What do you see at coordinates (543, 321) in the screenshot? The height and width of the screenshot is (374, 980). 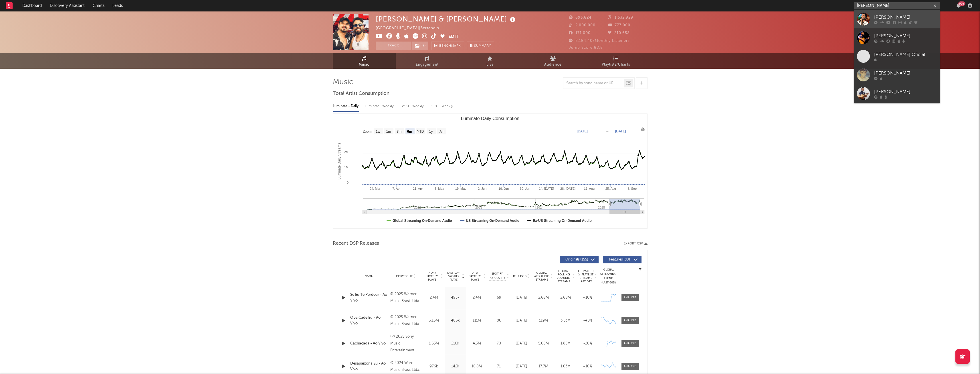 I see `div: 119M` at bounding box center [543, 321].